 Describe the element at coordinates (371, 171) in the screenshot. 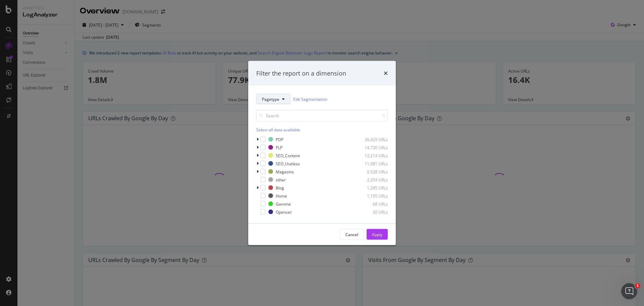

I see `div: 9,528 URLs` at that location.